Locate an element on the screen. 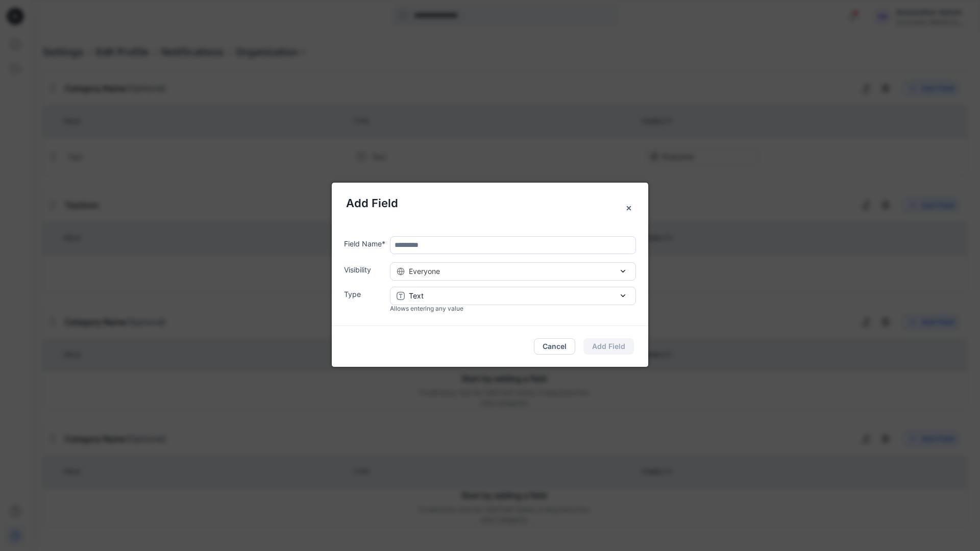  label: Field Name is located at coordinates (365, 243).